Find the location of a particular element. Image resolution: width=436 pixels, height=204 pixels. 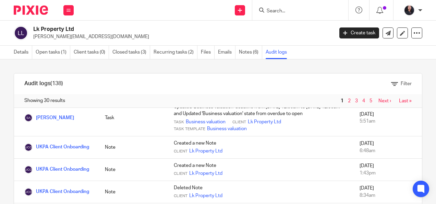

img: Samyog Acharya is located at coordinates (28, 118).